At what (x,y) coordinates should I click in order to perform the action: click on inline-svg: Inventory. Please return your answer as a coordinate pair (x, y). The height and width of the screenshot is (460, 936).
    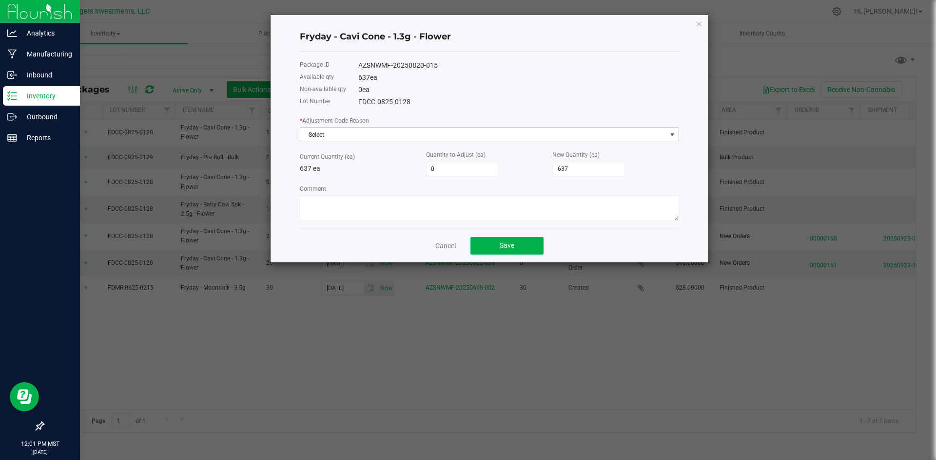
    Looking at the image, I should click on (12, 96).